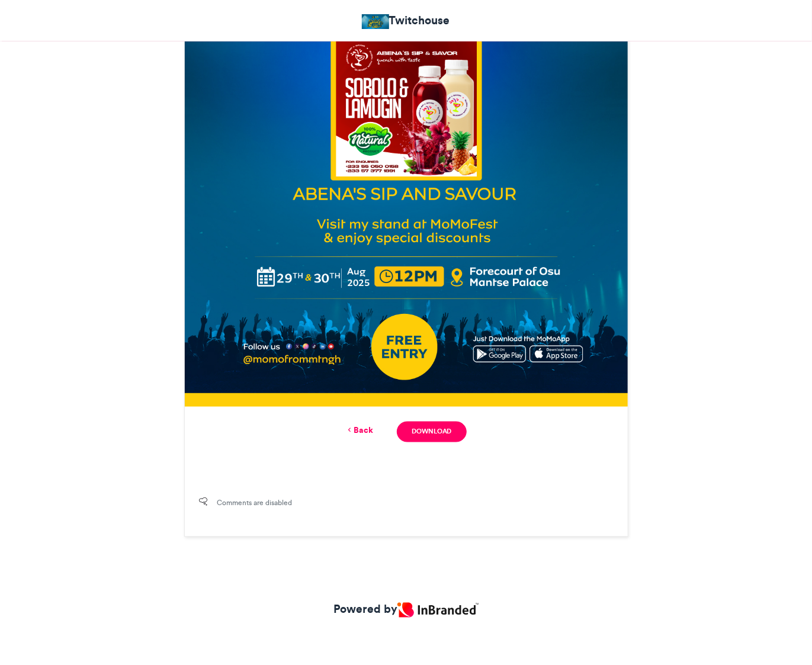 Image resolution: width=812 pixels, height=665 pixels. What do you see at coordinates (359, 431) in the screenshot?
I see `a: Back` at bounding box center [359, 431].